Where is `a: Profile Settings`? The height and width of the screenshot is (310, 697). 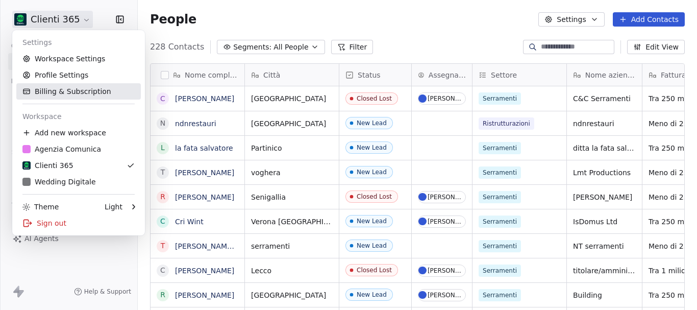 a: Profile Settings is located at coordinates (79, 75).